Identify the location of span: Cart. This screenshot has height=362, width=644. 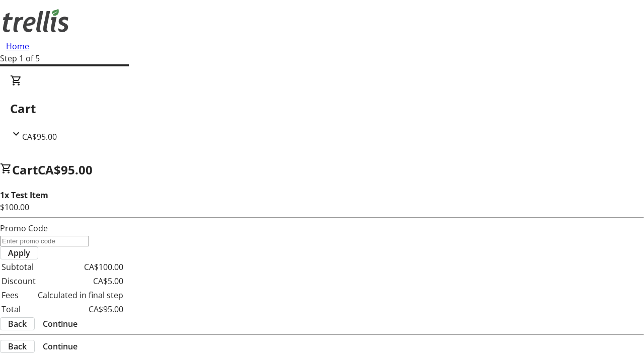
(25, 169).